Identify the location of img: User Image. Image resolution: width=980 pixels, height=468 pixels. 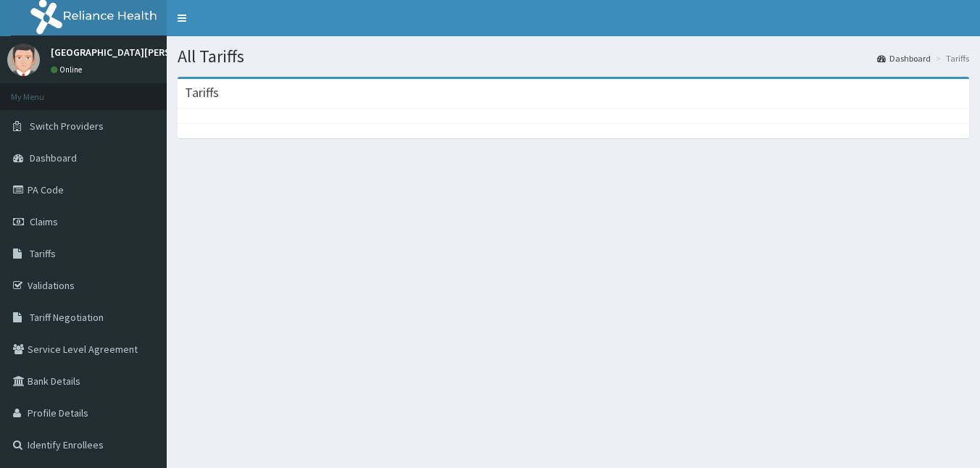
(24, 59).